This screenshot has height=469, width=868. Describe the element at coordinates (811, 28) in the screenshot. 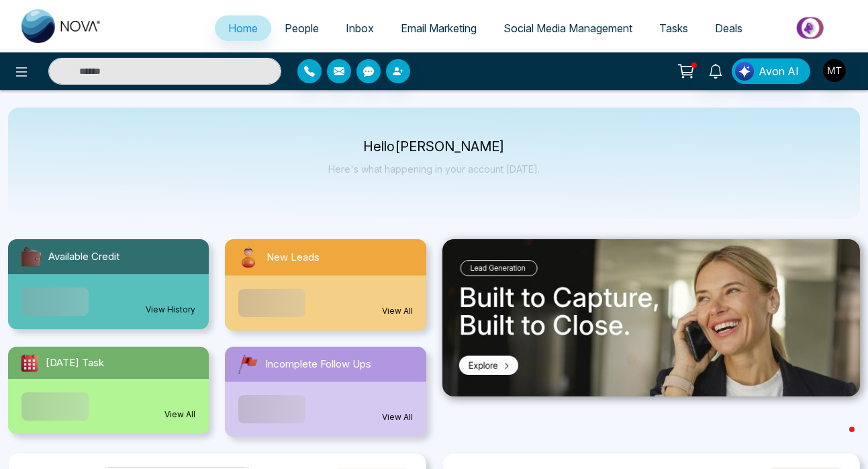

I see `img: Market-place.gif` at that location.